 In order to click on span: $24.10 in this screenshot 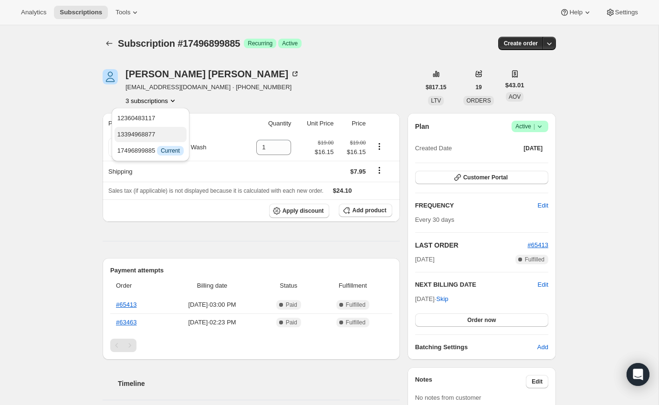, I will do `click(343, 191)`.